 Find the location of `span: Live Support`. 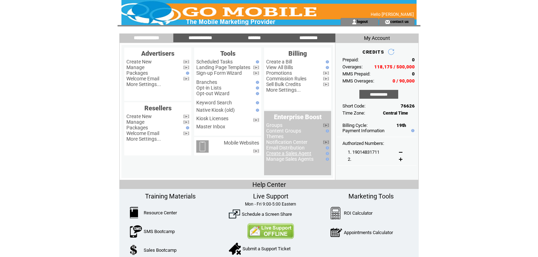

span: Live Support is located at coordinates (271, 196).